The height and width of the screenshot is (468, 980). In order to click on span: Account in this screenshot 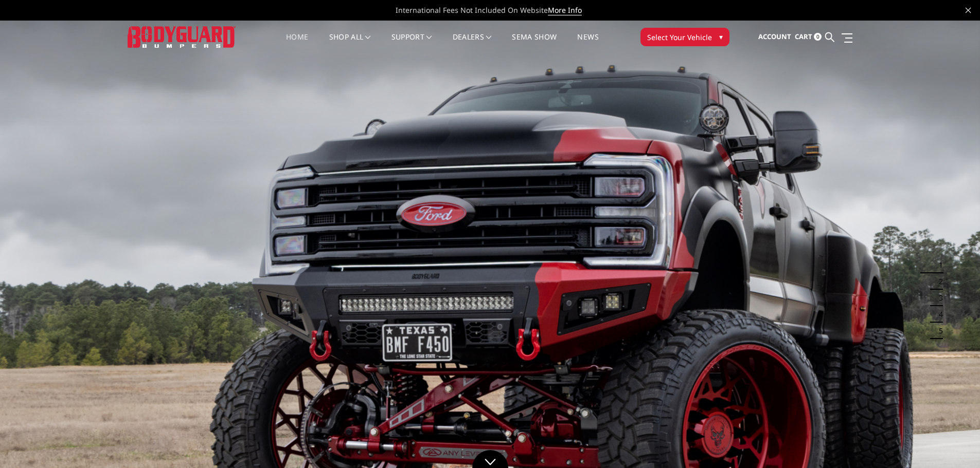, I will do `click(774, 36)`.